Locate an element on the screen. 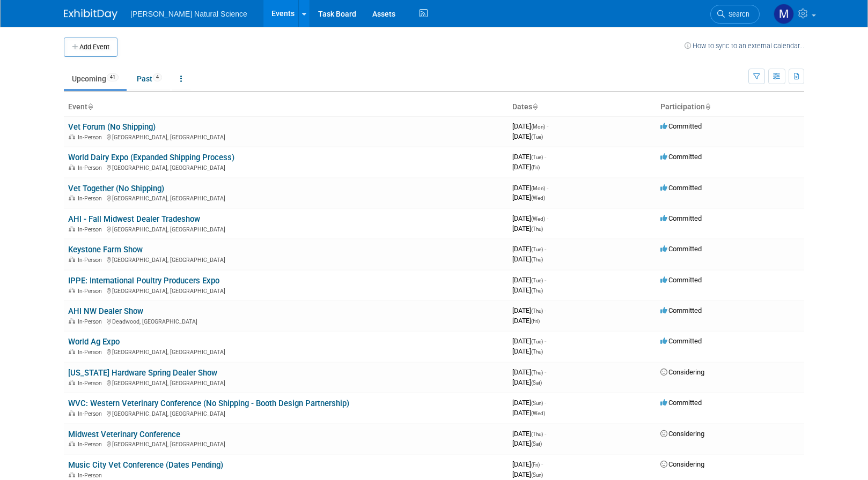 This screenshot has width=868, height=480. a: Search is located at coordinates (735, 14).